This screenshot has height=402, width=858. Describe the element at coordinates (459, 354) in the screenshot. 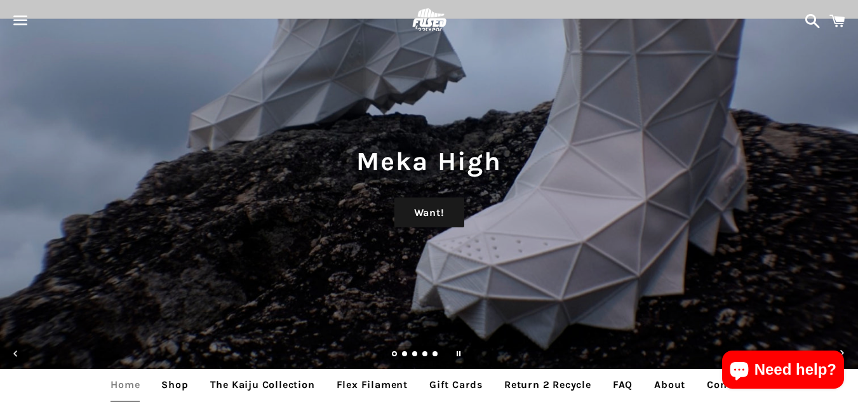

I see `button: Pause slideshow` at that location.